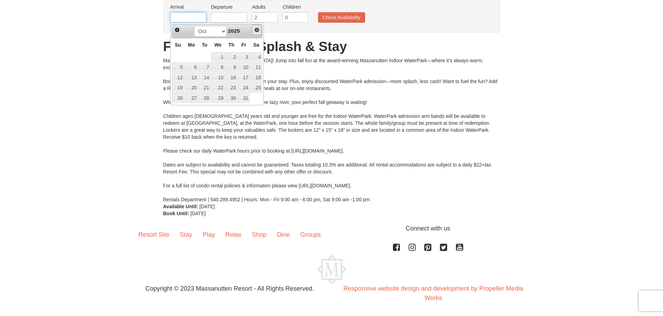 The width and height of the screenshot is (663, 316). Describe the element at coordinates (244, 68) in the screenshot. I see `a: 10` at that location.